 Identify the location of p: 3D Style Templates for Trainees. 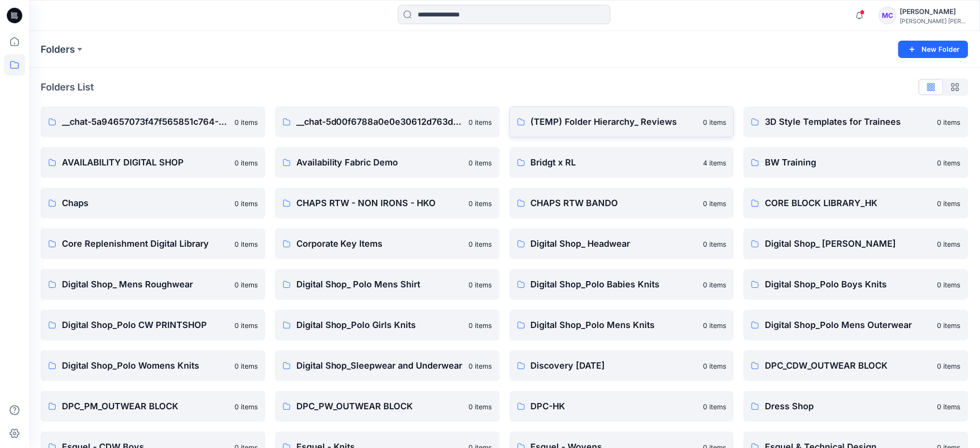
(848, 122).